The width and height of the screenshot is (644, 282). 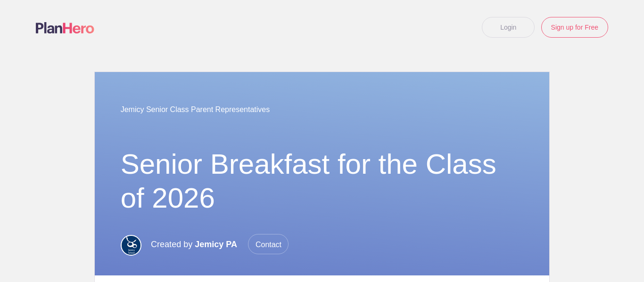 What do you see at coordinates (268, 244) in the screenshot?
I see `span: Contact` at bounding box center [268, 244].